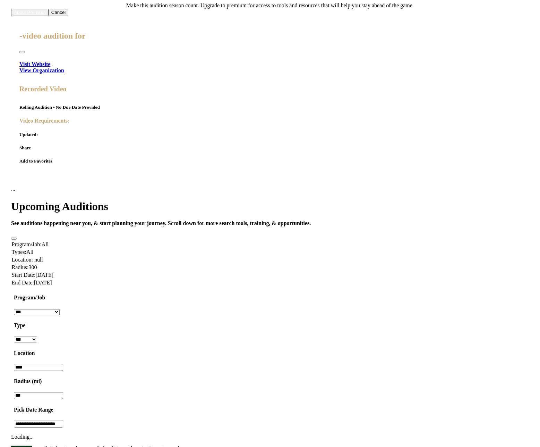 The image size is (540, 447). I want to click on h4: Radius (mi), so click(28, 381).